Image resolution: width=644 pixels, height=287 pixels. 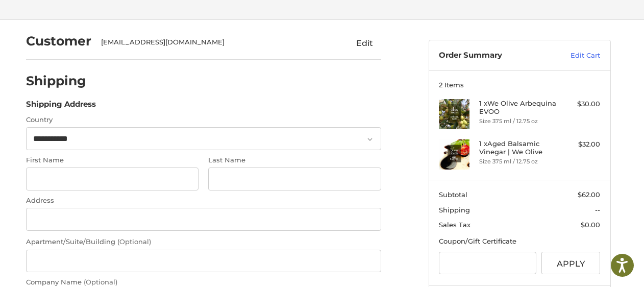 What do you see at coordinates (518, 107) in the screenshot?
I see `h4: 1 x We Olive Arbequina EVOO` at bounding box center [518, 107].